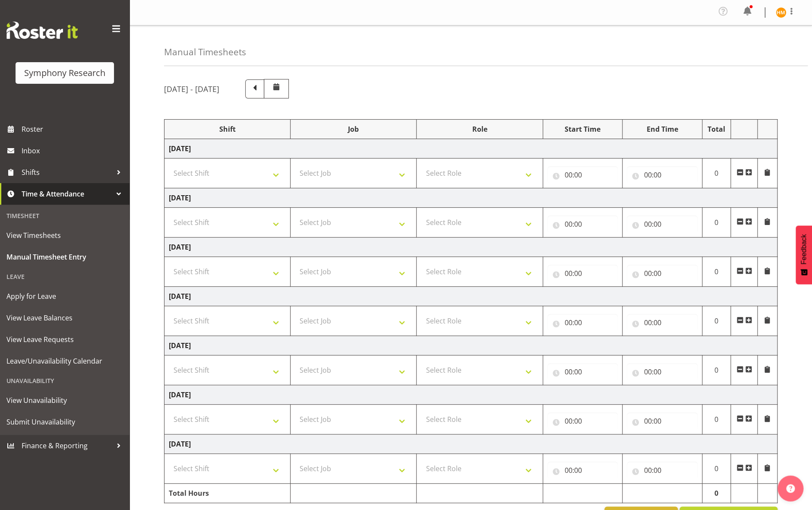 This screenshot has width=812, height=510. Describe the element at coordinates (65, 318) in the screenshot. I see `a: View Leave Balances` at that location.